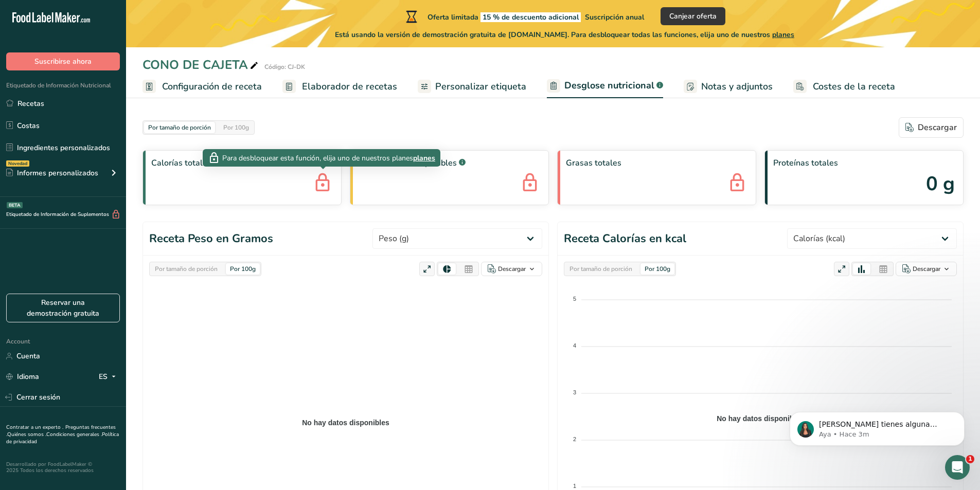 The height and width of the screenshot is (490, 980). Describe the element at coordinates (14, 205) in the screenshot. I see `div: BETA` at that location.